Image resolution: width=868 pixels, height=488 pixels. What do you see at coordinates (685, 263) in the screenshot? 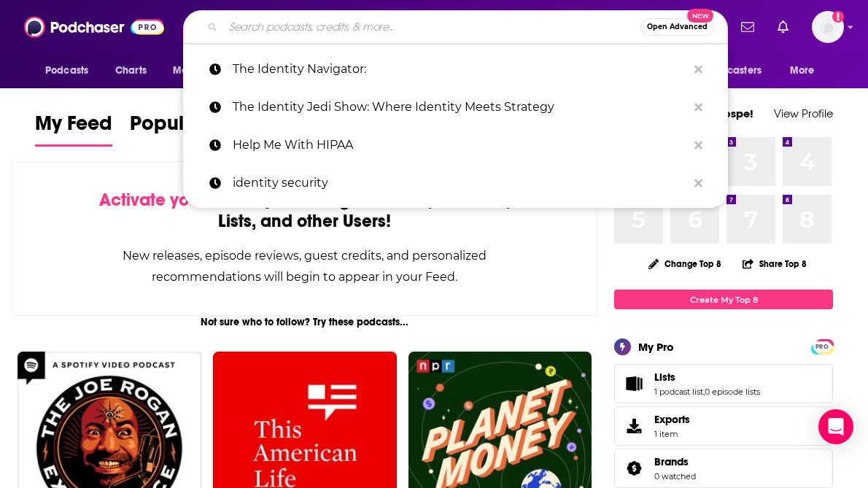
I see `button: Change Top 8` at bounding box center [685, 263].